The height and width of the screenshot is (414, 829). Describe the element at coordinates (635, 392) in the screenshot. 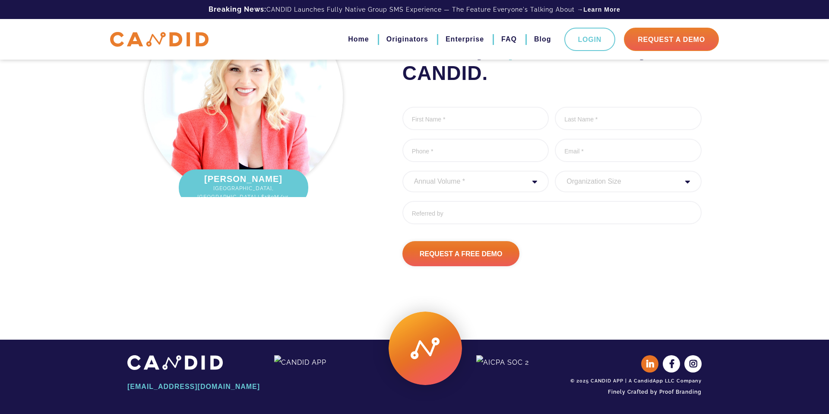

I see `a: Finely Crafted by Proof Branding` at that location.